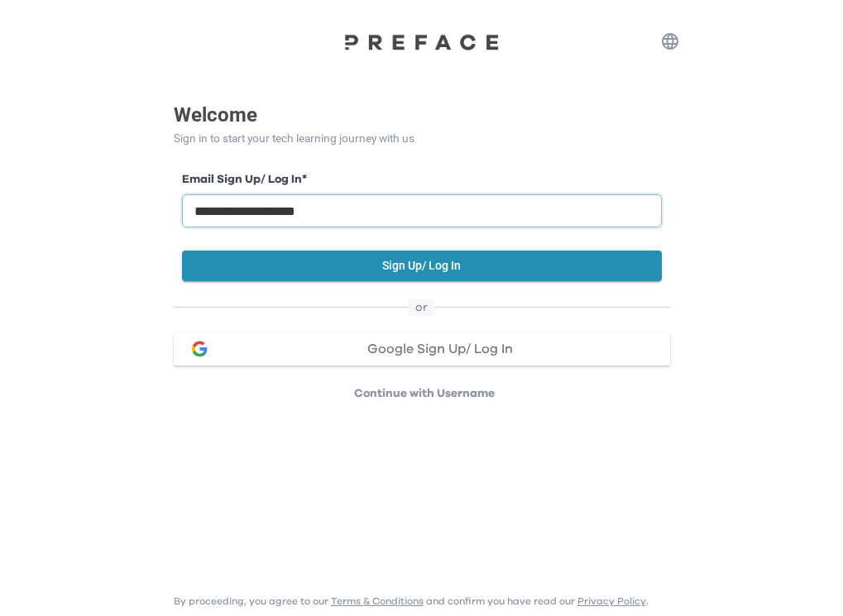 This screenshot has width=843, height=616. What do you see at coordinates (422, 349) in the screenshot?
I see `a: google loginGoogle Sign Up/ Log In` at bounding box center [422, 349].